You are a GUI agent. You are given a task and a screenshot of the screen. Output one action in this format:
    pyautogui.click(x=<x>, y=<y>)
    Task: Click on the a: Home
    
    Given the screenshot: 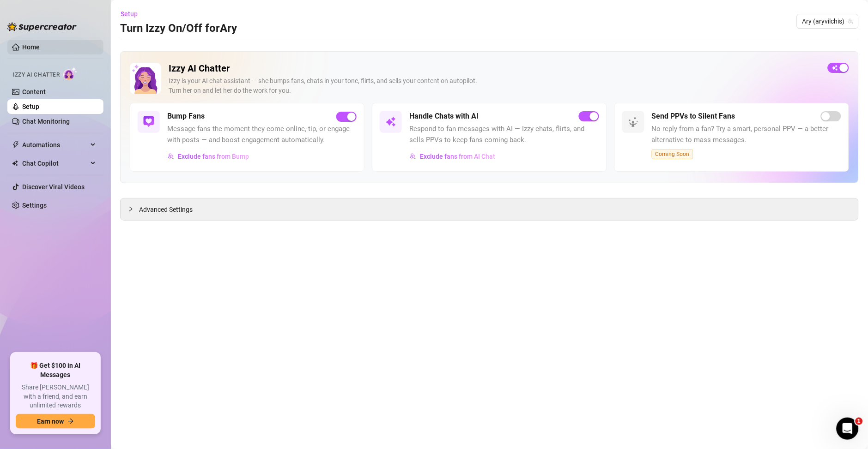 What is the action you would take?
    pyautogui.click(x=31, y=47)
    